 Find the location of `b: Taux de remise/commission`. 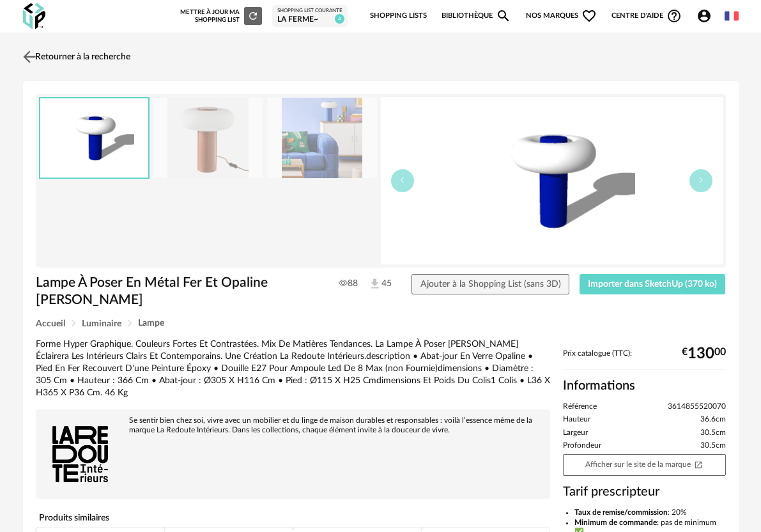

b: Taux de remise/commission is located at coordinates (621, 513).